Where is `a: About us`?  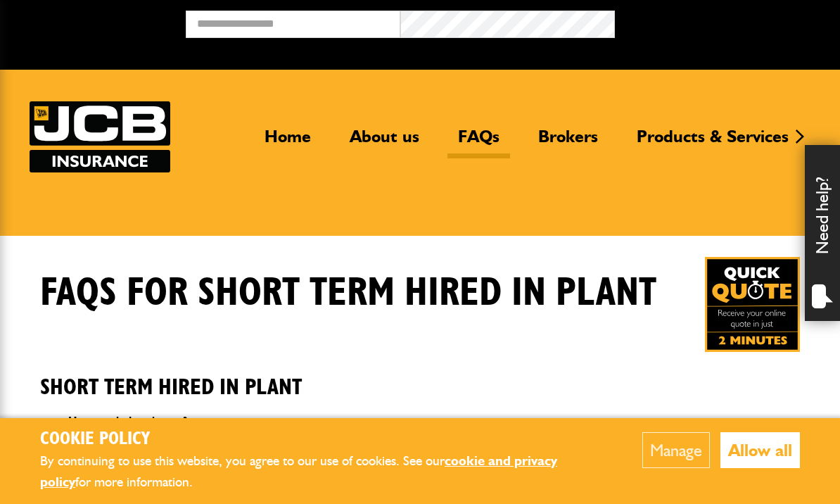
a: About us is located at coordinates (384, 142).